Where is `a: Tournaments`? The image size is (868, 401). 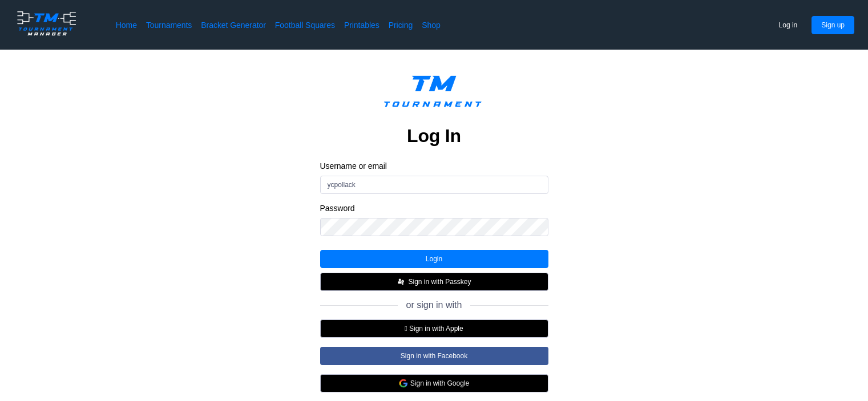 a: Tournaments is located at coordinates (169, 25).